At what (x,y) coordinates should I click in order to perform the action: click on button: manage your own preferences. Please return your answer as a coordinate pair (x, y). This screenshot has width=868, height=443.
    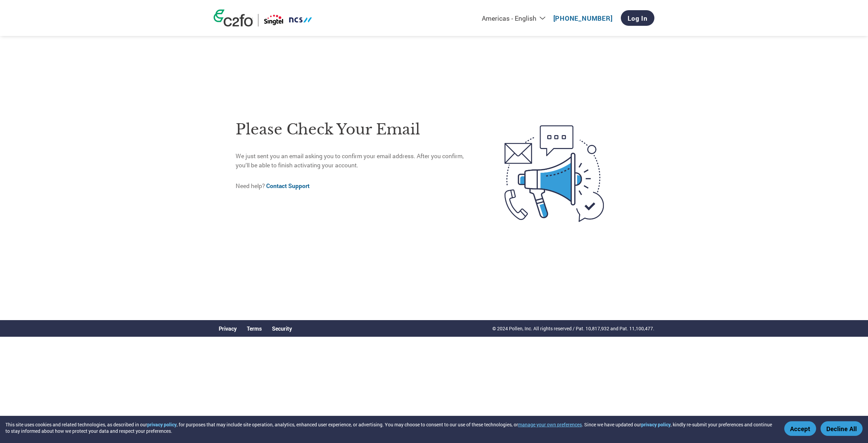
    Looking at the image, I should click on (550, 424).